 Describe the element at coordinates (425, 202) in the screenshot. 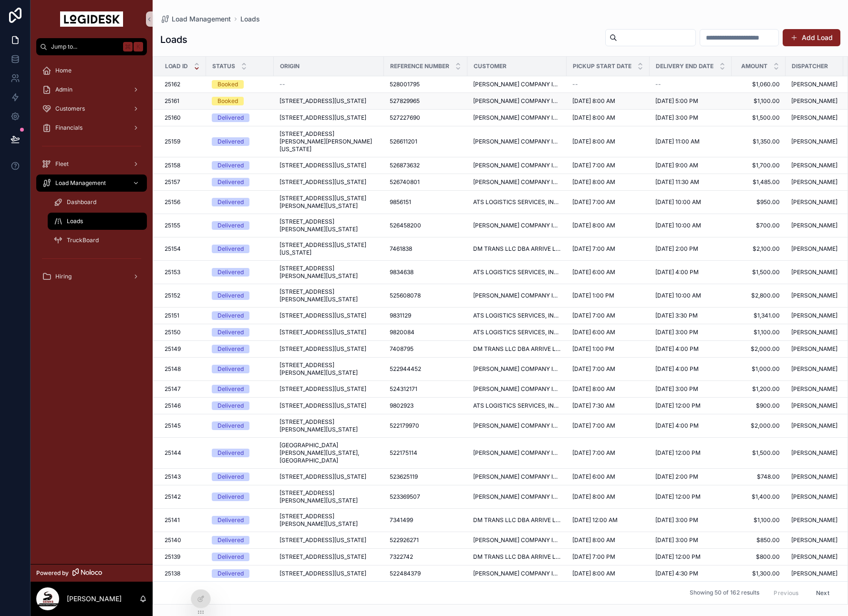

I see `a: 9856151` at that location.